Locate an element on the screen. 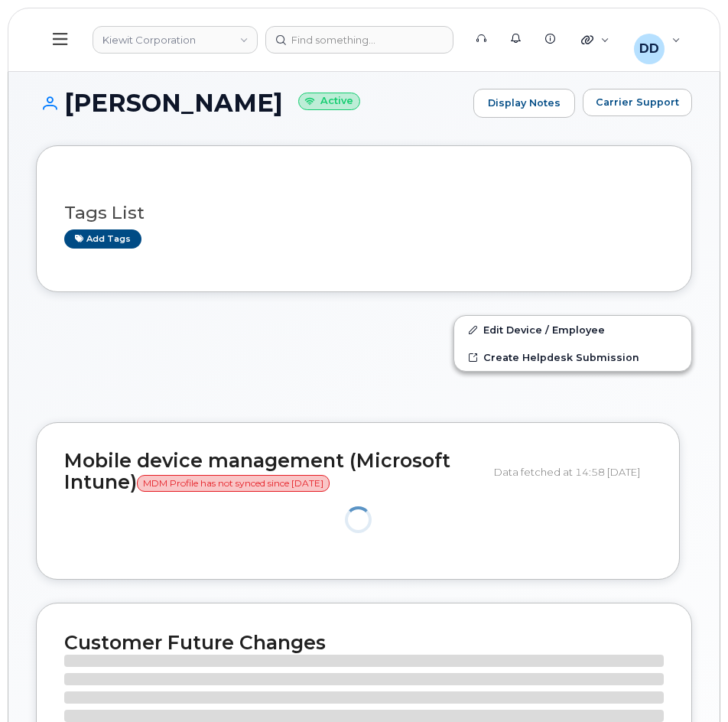 Image resolution: width=728 pixels, height=722 pixels. h3: Tags List is located at coordinates (364, 212).